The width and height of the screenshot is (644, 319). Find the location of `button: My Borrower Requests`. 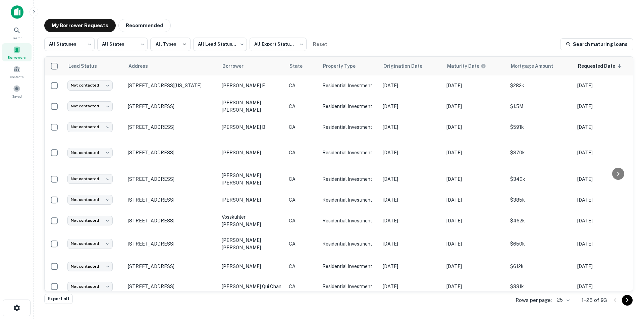

button: My Borrower Requests is located at coordinates (80, 25).